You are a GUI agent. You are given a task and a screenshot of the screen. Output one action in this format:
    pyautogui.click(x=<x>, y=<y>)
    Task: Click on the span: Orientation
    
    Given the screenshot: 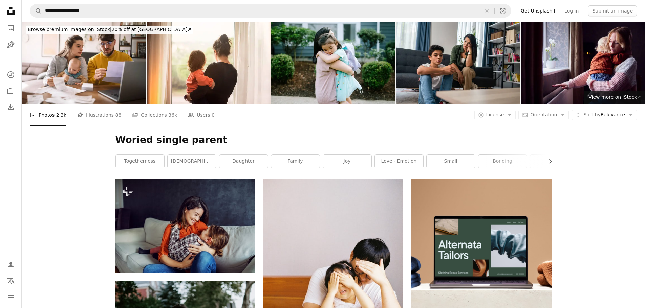 What is the action you would take?
    pyautogui.click(x=543, y=115)
    